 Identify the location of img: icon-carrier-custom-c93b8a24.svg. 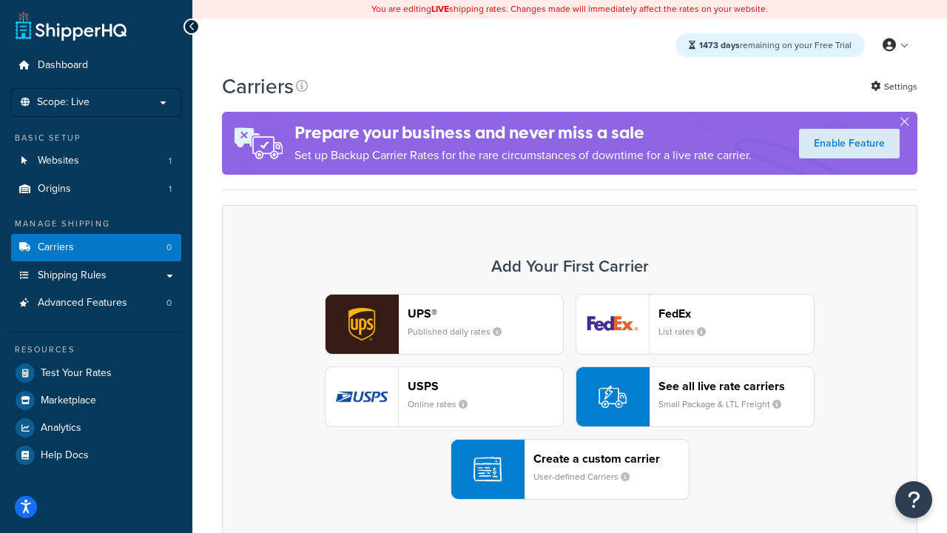
(488, 469).